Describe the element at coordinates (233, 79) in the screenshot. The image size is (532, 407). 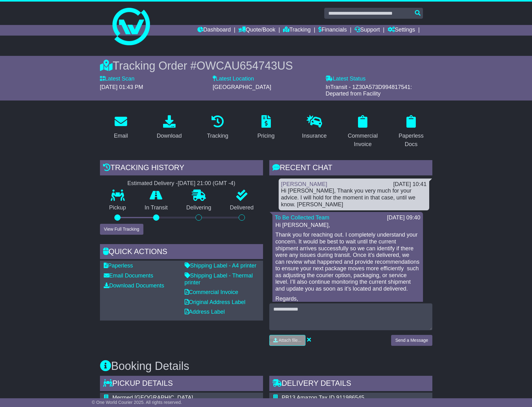
I see `label: Latest Location` at that location.